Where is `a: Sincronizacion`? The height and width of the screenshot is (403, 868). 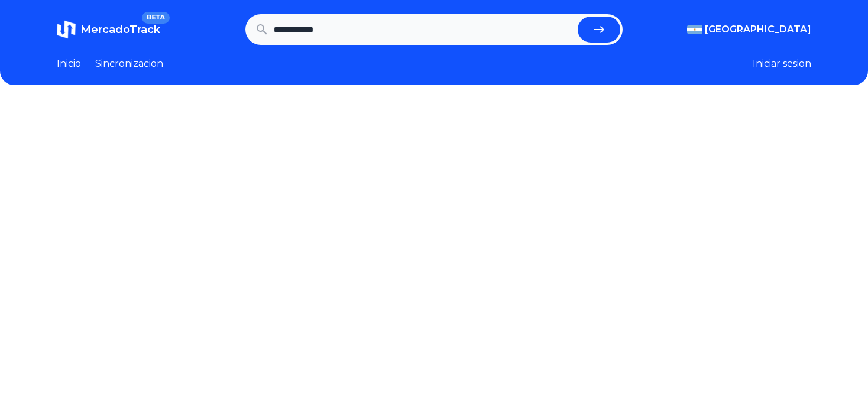 a: Sincronizacion is located at coordinates (129, 64).